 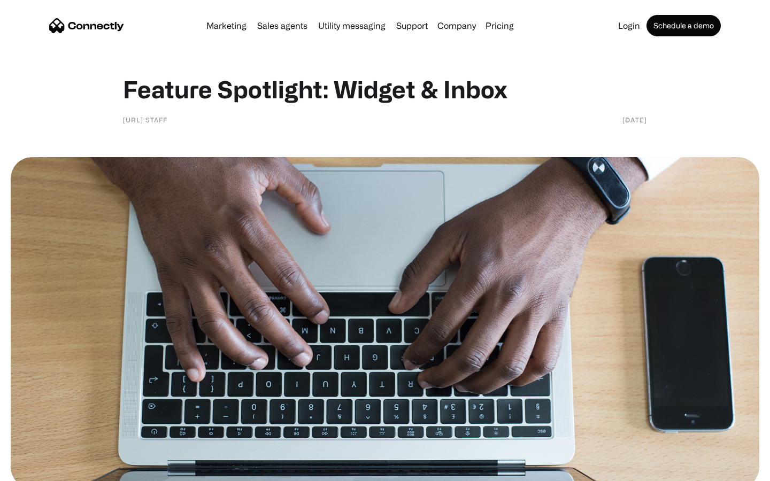 What do you see at coordinates (499, 26) in the screenshot?
I see `a: Pricing` at bounding box center [499, 26].